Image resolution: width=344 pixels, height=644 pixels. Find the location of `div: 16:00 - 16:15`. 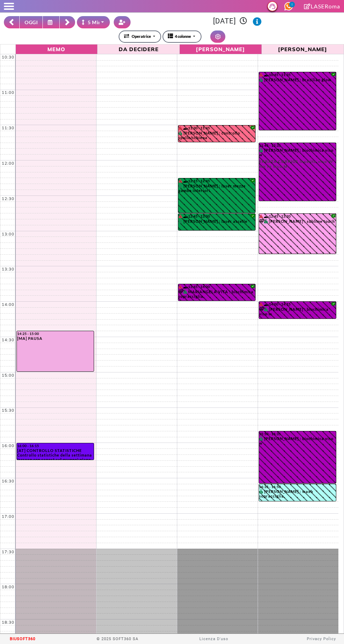

div: 16:00 - 16:15 is located at coordinates (55, 446).